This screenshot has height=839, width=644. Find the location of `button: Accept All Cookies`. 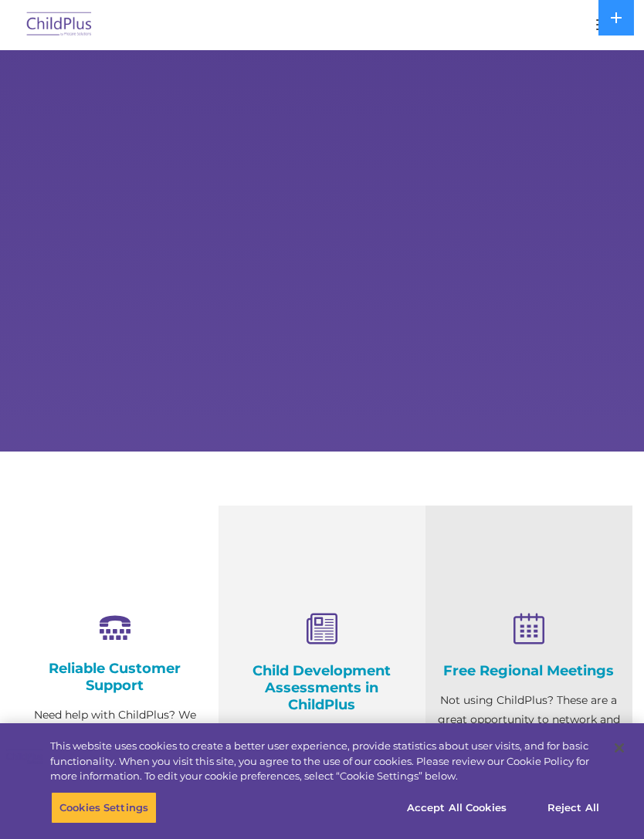

button: Accept All Cookies is located at coordinates (456, 808).